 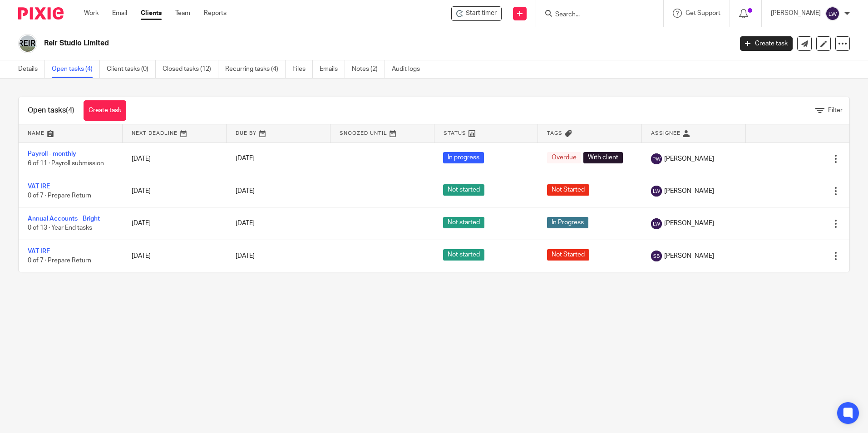 What do you see at coordinates (455, 133) in the screenshot?
I see `span: Status` at bounding box center [455, 133].